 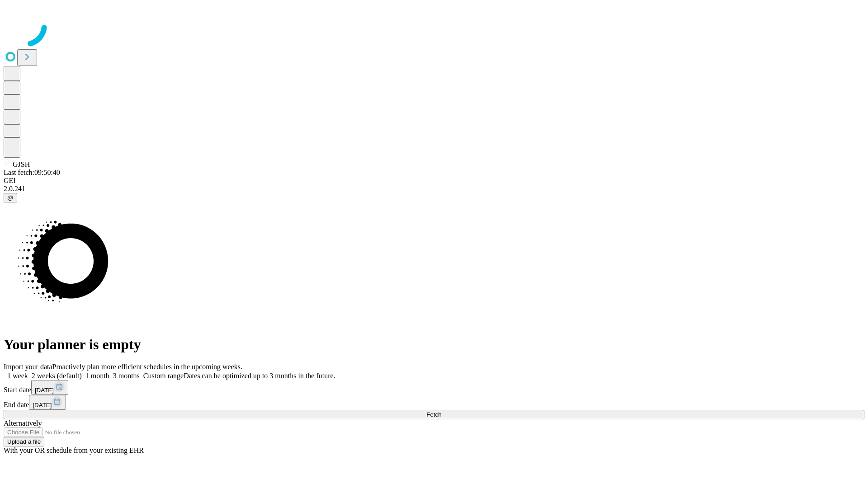 What do you see at coordinates (21, 164) in the screenshot?
I see `span: GJSH` at bounding box center [21, 164].